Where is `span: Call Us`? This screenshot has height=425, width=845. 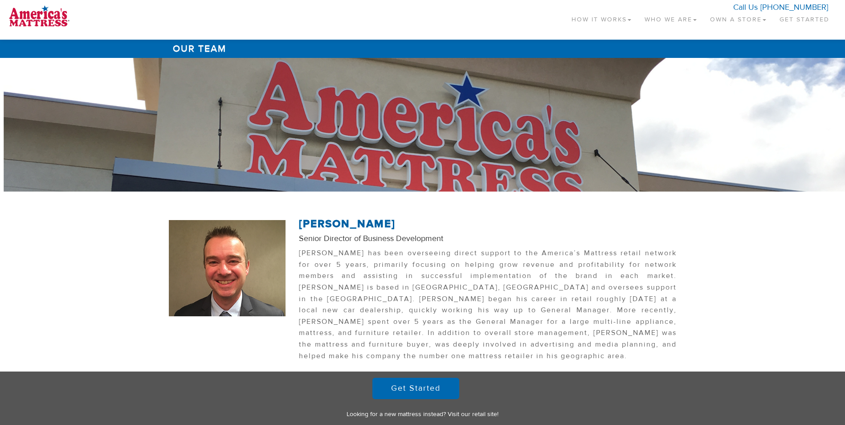 span: Call Us is located at coordinates (745, 7).